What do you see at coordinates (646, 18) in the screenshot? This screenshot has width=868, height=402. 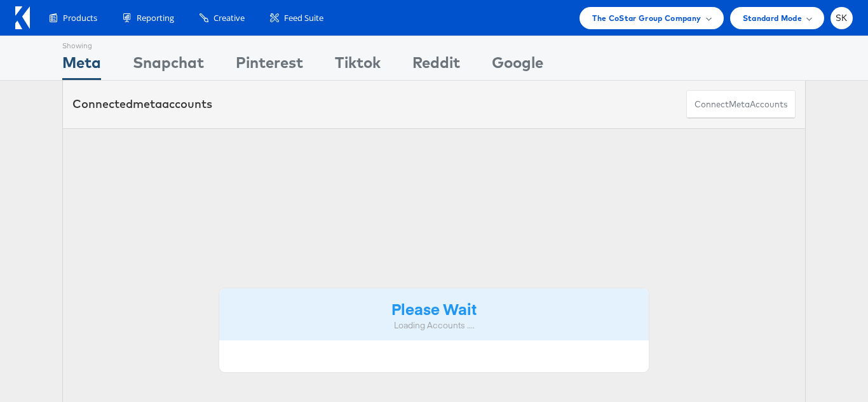 I see `span: The CoStar Group Company` at bounding box center [646, 18].